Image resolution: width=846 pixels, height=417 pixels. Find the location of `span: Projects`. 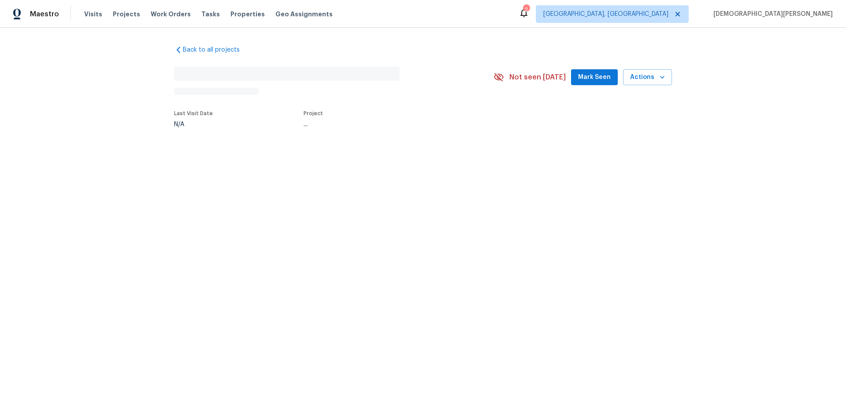

span: Projects is located at coordinates (127, 14).